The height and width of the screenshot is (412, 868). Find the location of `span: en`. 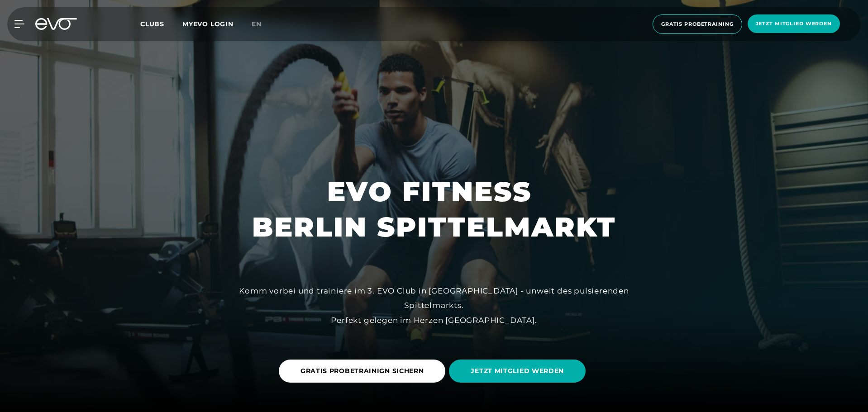

span: en is located at coordinates (256, 24).